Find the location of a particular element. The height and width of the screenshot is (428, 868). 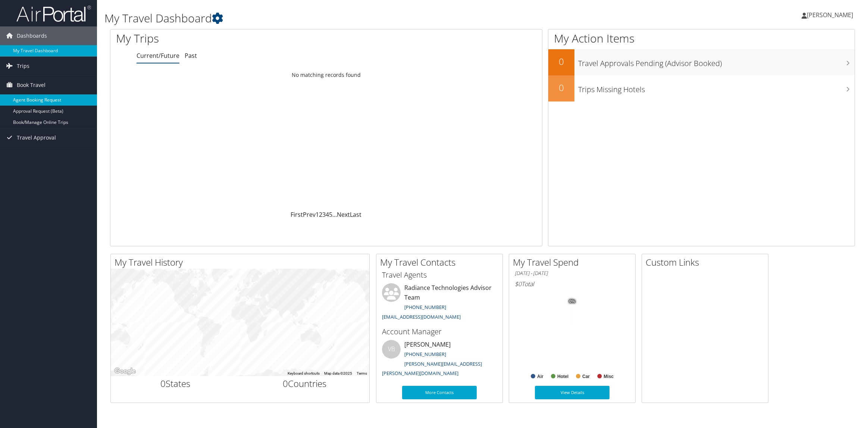

a: Current/Future is located at coordinates (158, 56).